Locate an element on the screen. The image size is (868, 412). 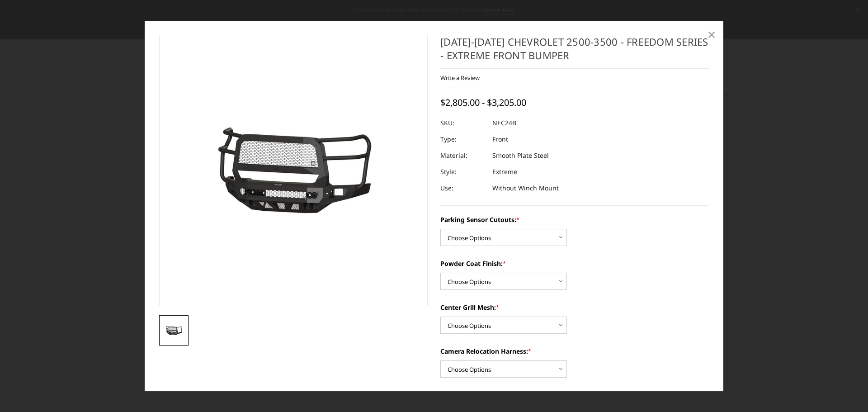
dt: Type: is located at coordinates (463, 139).